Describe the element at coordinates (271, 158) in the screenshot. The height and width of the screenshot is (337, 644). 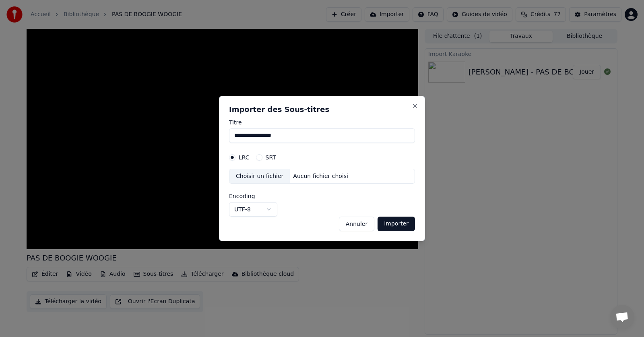
I see `label: SRT` at that location.